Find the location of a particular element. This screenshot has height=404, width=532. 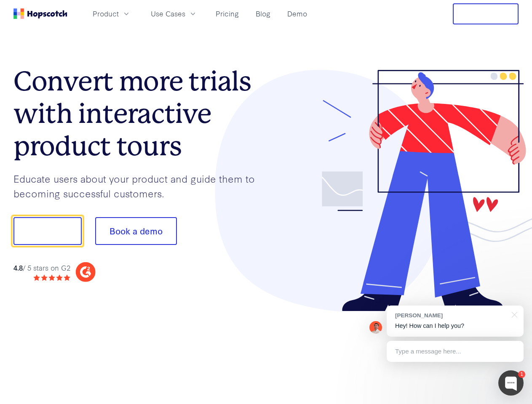

p: Hey! How can I help you? is located at coordinates (455, 326).